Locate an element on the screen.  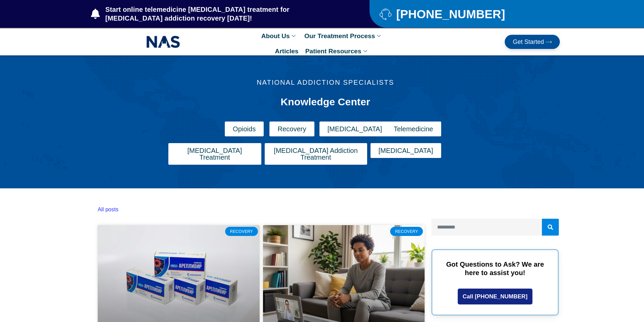
span: Telemedicine is located at coordinates (413, 129).